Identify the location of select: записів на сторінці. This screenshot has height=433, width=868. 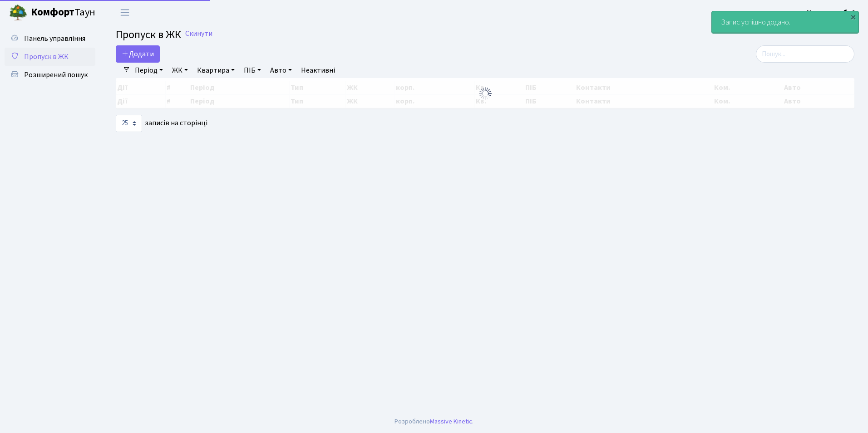
(129, 124).